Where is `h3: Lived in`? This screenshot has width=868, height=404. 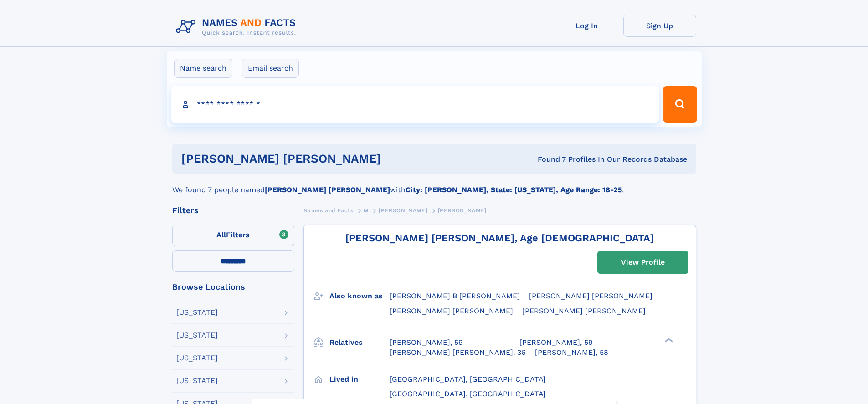 h3: Lived in is located at coordinates (360, 379).